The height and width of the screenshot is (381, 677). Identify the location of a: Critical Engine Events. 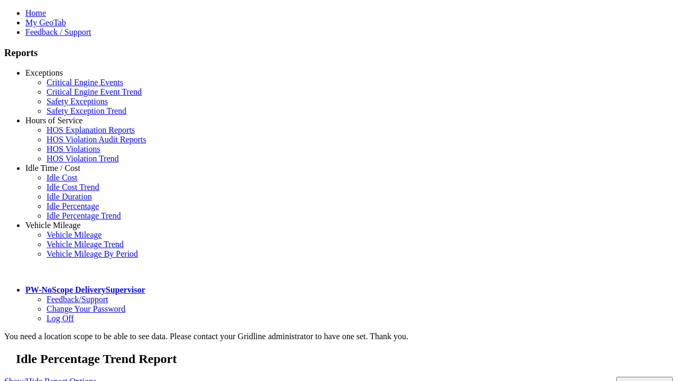
(85, 82).